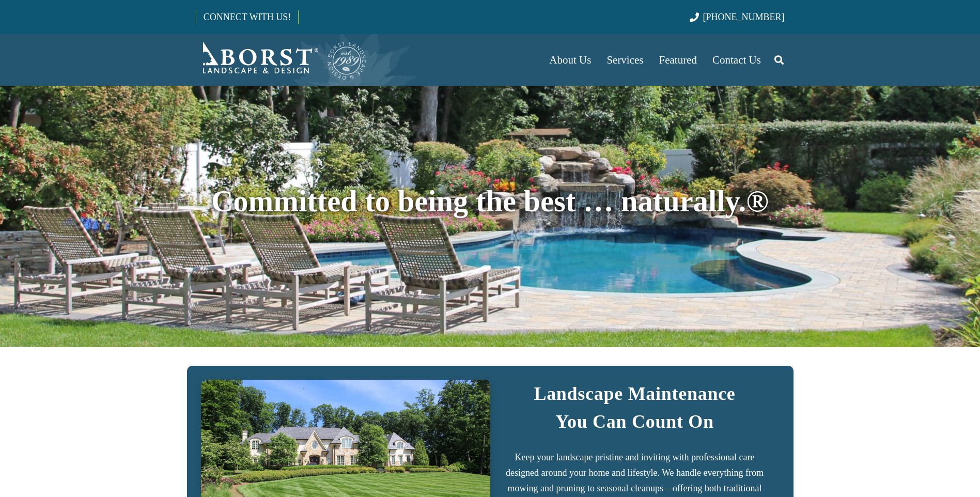 This screenshot has width=980, height=497. I want to click on span: Featured, so click(678, 60).